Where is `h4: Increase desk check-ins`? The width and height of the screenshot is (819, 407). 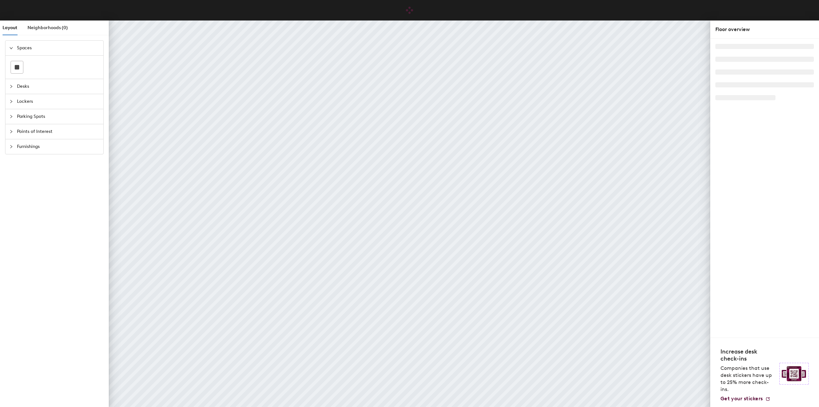 h4: Increase desk check-ins is located at coordinates (748, 355).